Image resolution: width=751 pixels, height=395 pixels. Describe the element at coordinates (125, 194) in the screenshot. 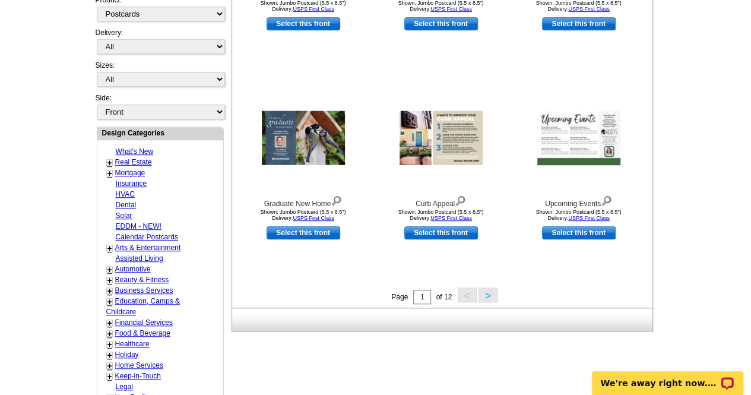

I see `a: HVAC` at that location.